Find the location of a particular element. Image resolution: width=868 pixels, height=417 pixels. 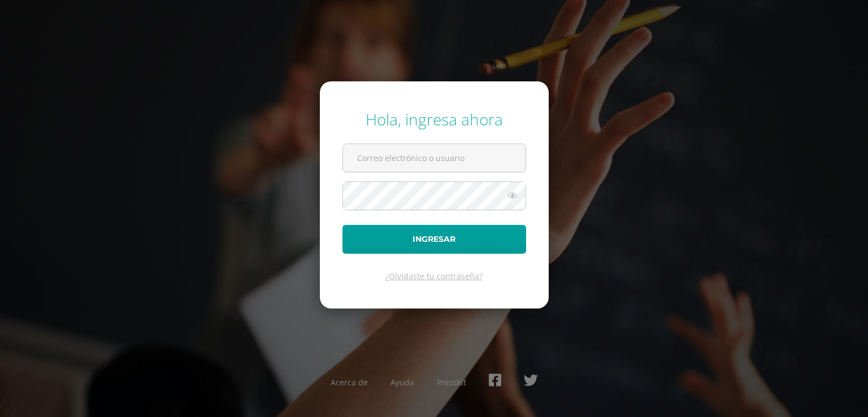

input: Correo electrónico o usuario is located at coordinates (434, 158).